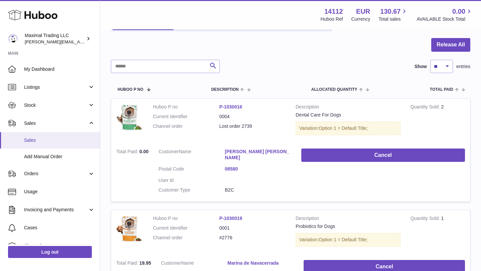 The image size is (481, 271). What do you see at coordinates (445, 15) in the screenshot?
I see `a: 0.00 AVAILABLE Stock Total` at bounding box center [445, 15].